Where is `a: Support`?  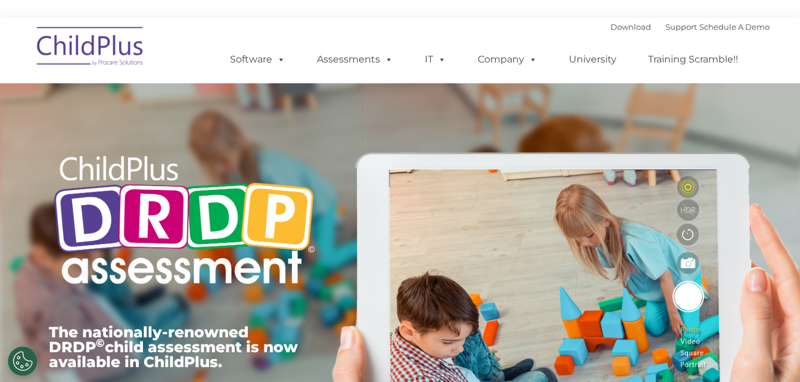 a: Support is located at coordinates (681, 27).